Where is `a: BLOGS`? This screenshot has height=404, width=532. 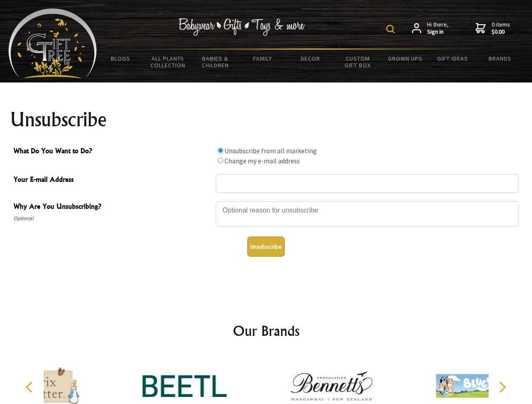
a: BLOGS is located at coordinates (120, 58).